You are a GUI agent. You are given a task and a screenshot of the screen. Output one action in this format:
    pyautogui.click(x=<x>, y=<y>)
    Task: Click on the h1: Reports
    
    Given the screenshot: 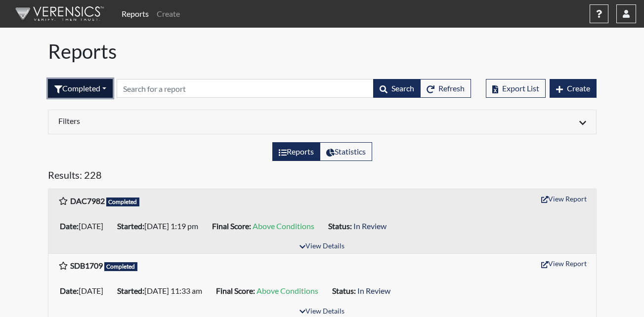 What is the action you would take?
    pyautogui.click(x=322, y=51)
    